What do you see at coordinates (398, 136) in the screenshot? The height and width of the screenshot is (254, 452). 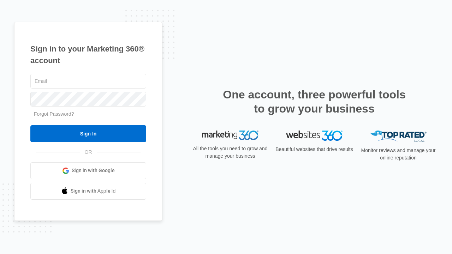 I see `img: Top Rated Local` at bounding box center [398, 136].